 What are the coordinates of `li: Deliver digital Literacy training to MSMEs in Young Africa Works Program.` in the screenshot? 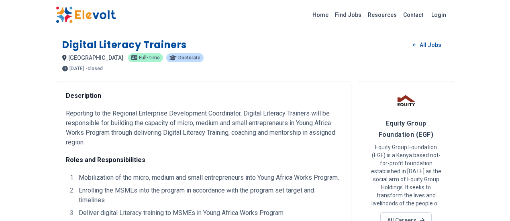 It's located at (209, 213).